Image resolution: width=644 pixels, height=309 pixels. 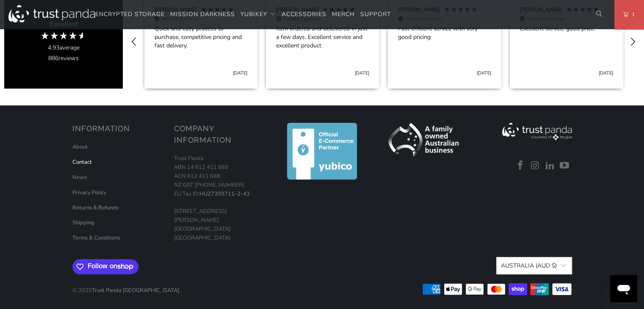 What do you see at coordinates (375, 14) in the screenshot?
I see `a: Support` at bounding box center [375, 14].